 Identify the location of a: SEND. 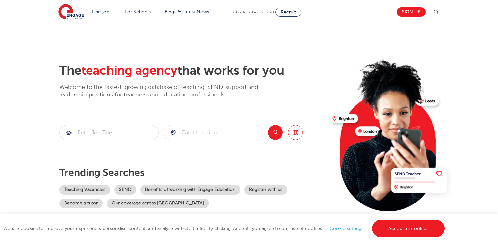
(125, 190).